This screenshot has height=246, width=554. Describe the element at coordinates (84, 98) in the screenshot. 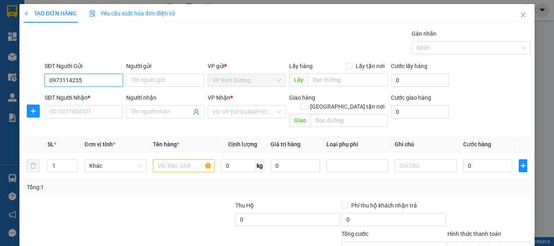

I see `div: SĐT Người Nhận` at that location.